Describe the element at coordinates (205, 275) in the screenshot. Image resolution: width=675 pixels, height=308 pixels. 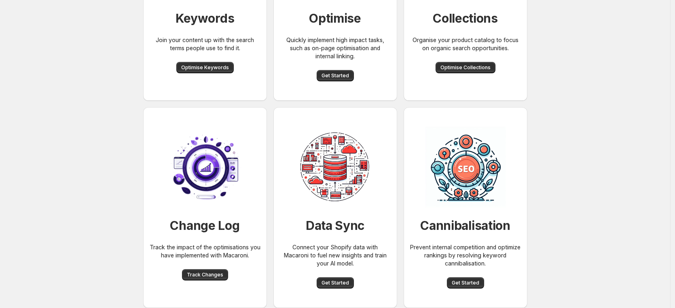
I see `span: Track Changes` at that location.